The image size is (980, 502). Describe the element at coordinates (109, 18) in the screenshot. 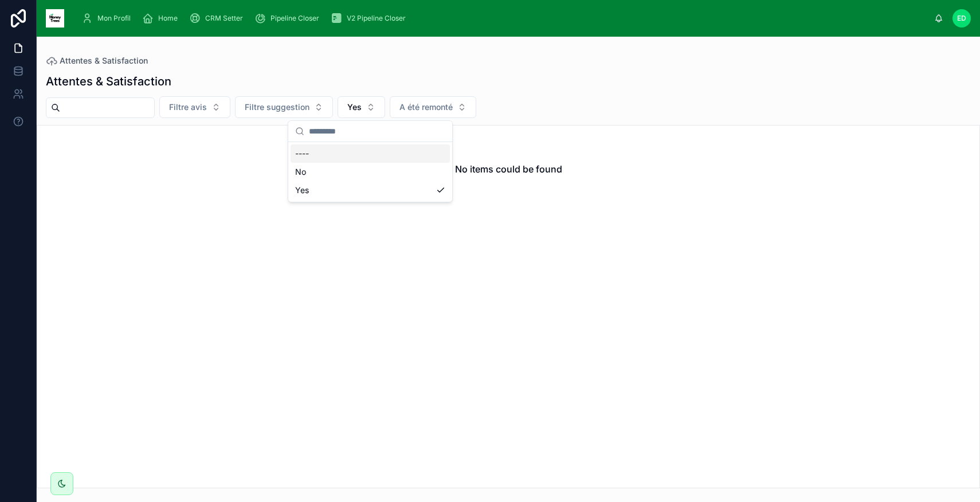

I see `a: Mon Profil` at that location.